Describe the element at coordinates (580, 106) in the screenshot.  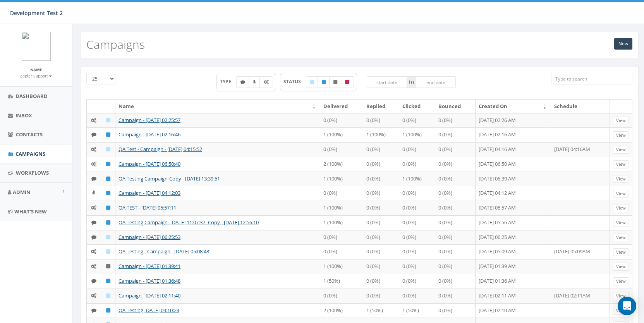
I see `th: Schedule` at that location.